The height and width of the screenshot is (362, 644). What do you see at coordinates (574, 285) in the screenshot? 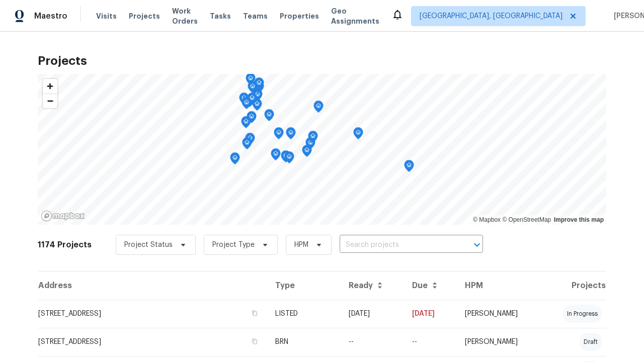
I see `th: Projects` at bounding box center [574, 285].